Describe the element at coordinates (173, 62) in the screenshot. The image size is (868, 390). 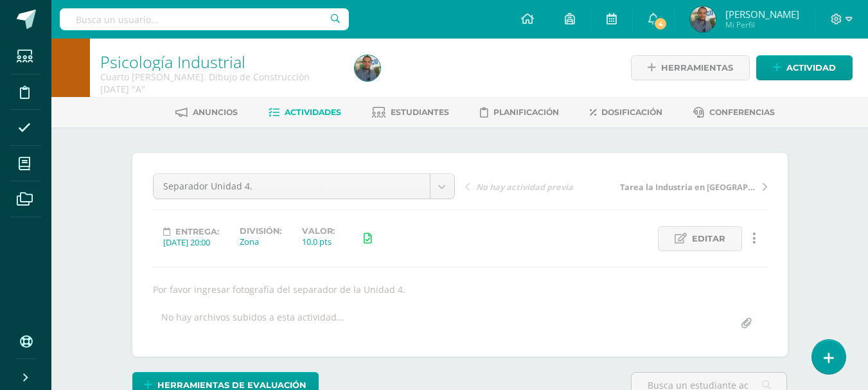
I see `a: Psicología Industrial` at that location.